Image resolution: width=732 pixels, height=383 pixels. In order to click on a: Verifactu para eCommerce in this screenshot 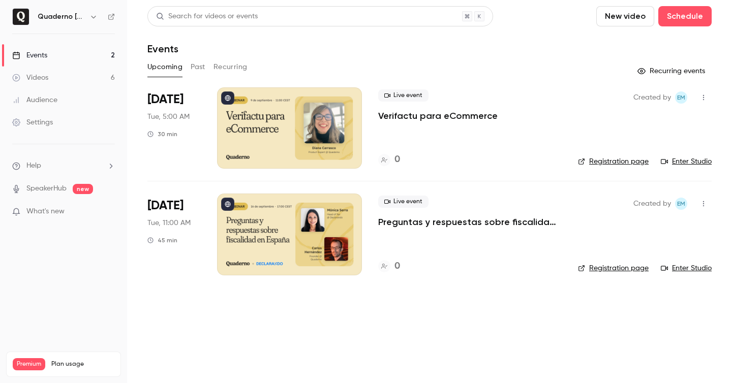, I will do `click(438, 116)`.